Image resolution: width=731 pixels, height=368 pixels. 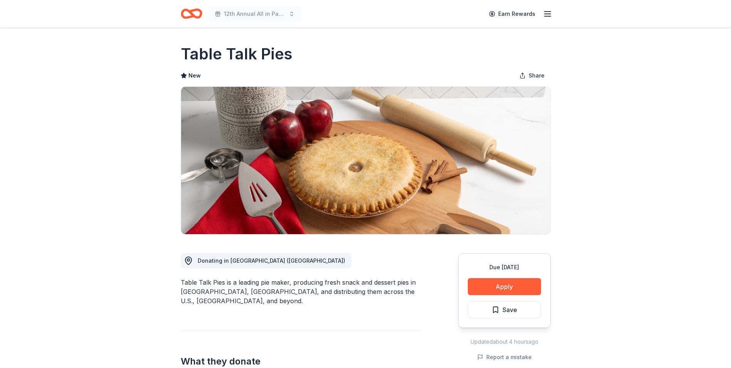 What do you see at coordinates (195, 76) in the screenshot?
I see `span: New` at bounding box center [195, 76].